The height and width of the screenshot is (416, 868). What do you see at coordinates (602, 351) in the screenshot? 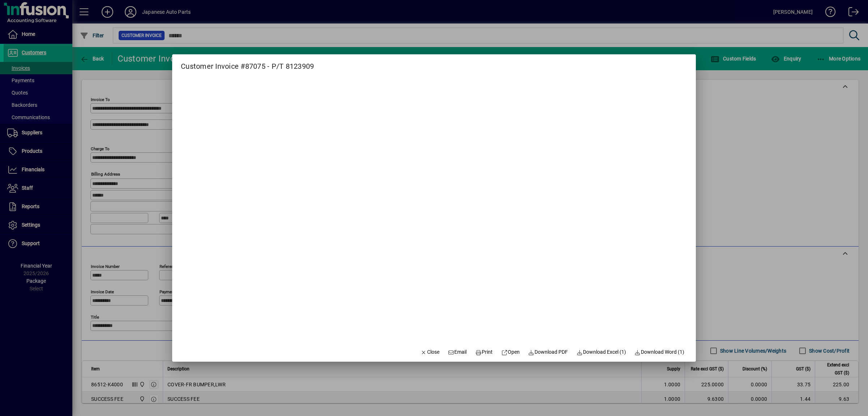
I see `span: Download Excel (1)` at bounding box center [602, 351].